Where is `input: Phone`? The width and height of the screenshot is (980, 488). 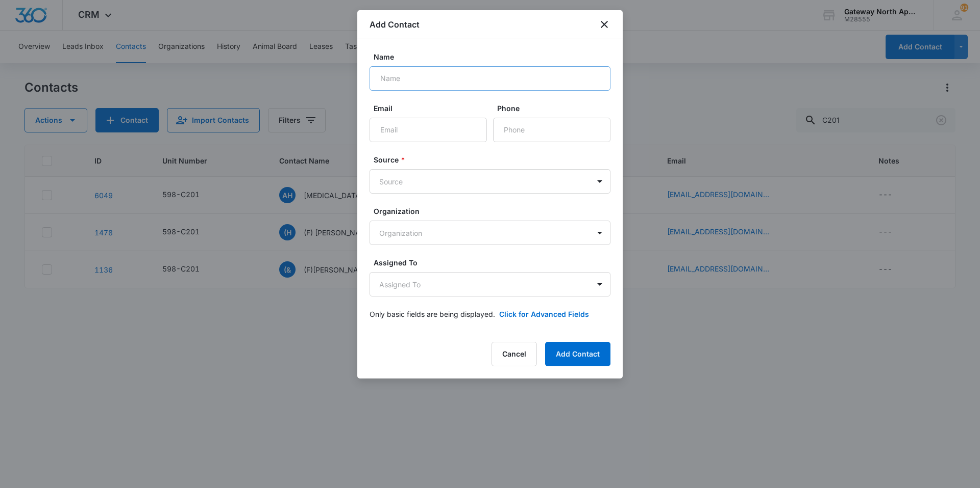
input: Phone is located at coordinates (552, 130).